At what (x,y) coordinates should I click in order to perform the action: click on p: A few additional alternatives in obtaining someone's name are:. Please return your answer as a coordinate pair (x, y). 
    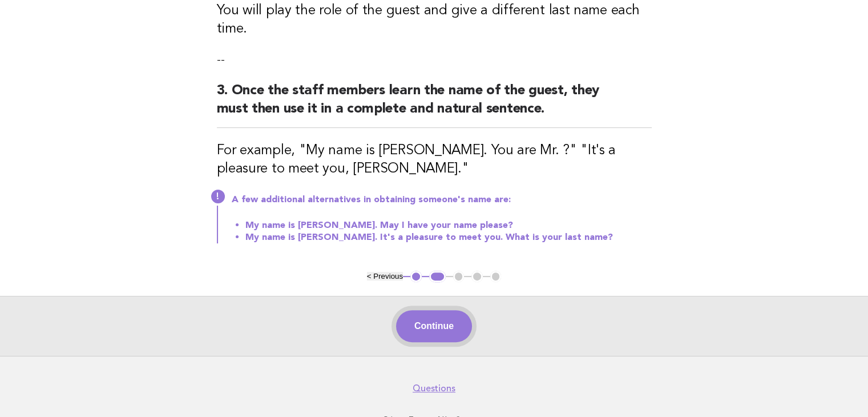
    Looking at the image, I should click on (441, 200).